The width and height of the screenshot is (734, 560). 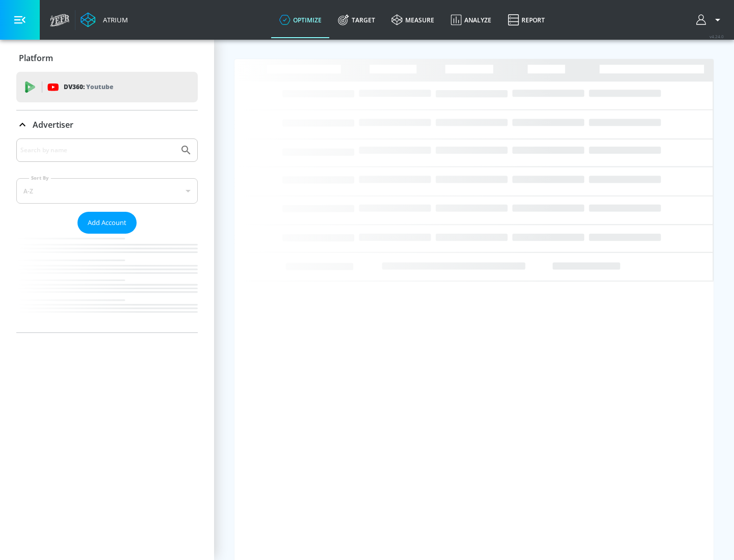 I want to click on div: Atrium, so click(x=113, y=20).